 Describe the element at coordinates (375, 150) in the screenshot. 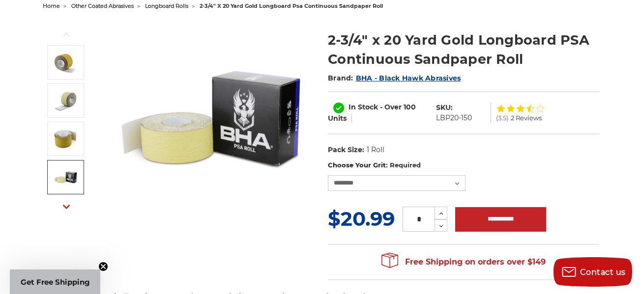

I see `dd: 1 Roll` at that location.